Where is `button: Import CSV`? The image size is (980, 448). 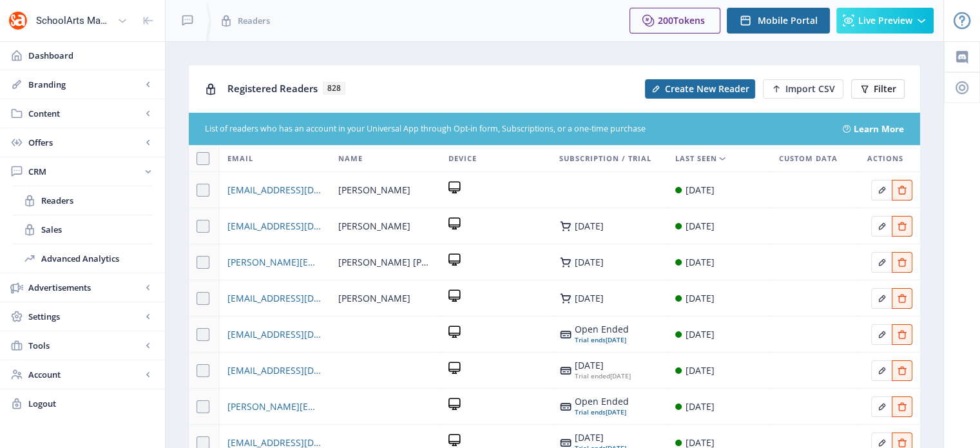 button: Import CSV is located at coordinates (803, 89).